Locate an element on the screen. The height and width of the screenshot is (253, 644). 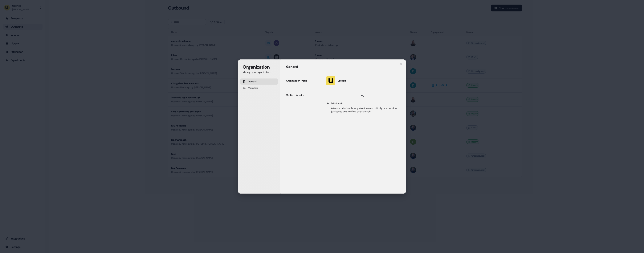
p: Manage your organization. is located at coordinates (259, 72).